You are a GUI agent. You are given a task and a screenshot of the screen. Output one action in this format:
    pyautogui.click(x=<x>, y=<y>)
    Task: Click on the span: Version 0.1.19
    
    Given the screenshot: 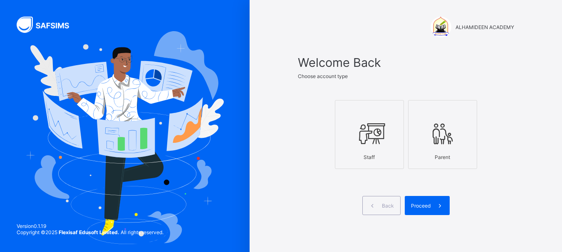 What is the action you would take?
    pyautogui.click(x=90, y=226)
    